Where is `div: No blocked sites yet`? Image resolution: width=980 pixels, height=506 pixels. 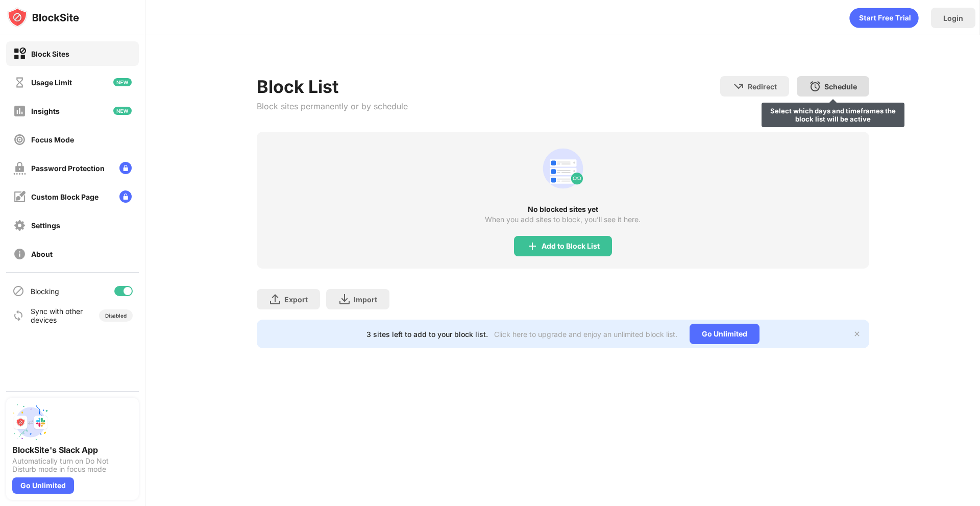
div: No blocked sites yet is located at coordinates (563, 209).